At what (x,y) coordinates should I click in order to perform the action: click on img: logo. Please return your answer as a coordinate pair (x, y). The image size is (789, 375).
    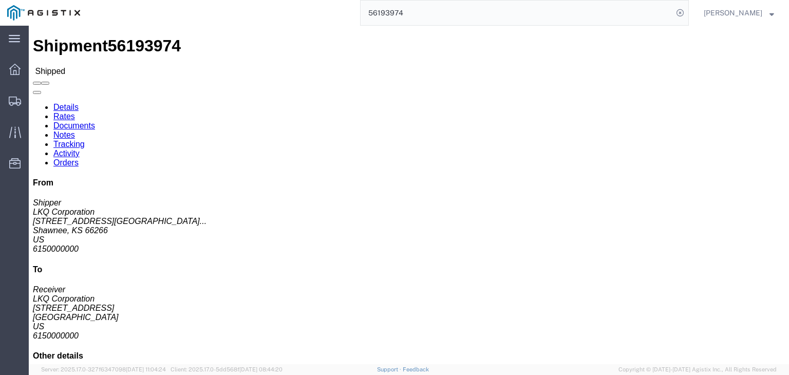
    Looking at the image, I should click on (44, 13).